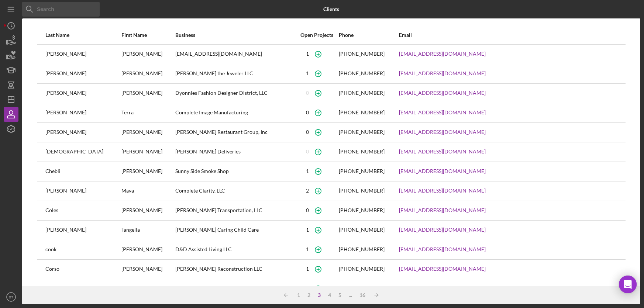 The width and height of the screenshot is (644, 308). I want to click on div: cook, so click(83, 249).